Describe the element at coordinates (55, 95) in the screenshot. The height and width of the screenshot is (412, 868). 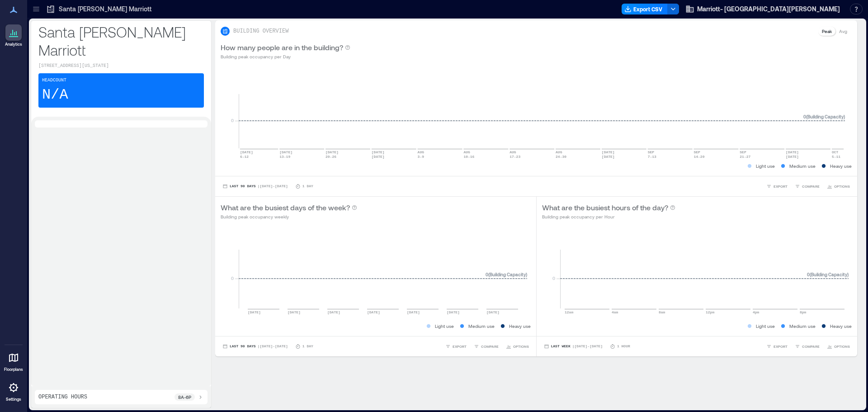
I see `p: N/A` at that location.